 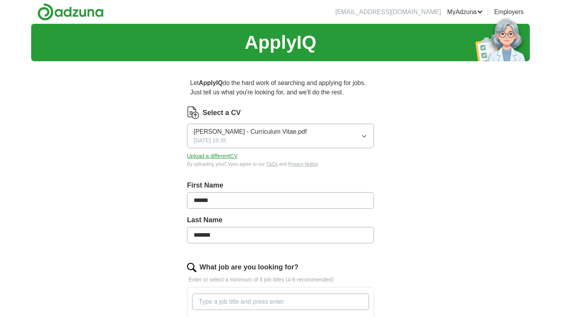 What do you see at coordinates (280, 279) in the screenshot?
I see `p: Enter or select a minimum of 3 job titles (4-8 recommended)` at bounding box center [280, 279].